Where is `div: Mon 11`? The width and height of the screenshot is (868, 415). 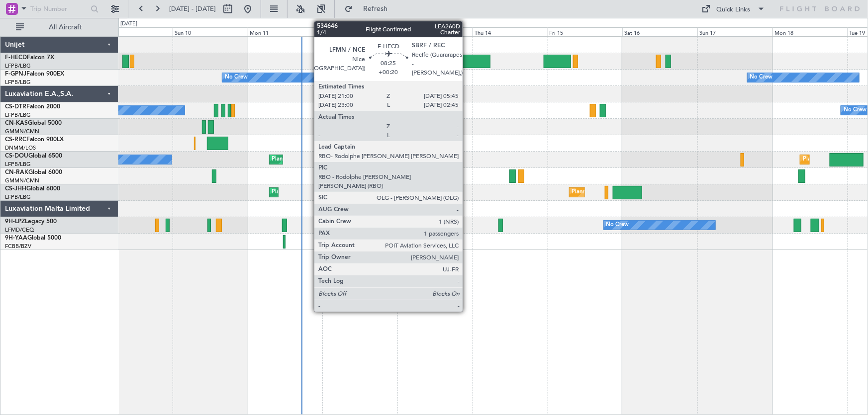
div: Mon 11 is located at coordinates (285, 32).